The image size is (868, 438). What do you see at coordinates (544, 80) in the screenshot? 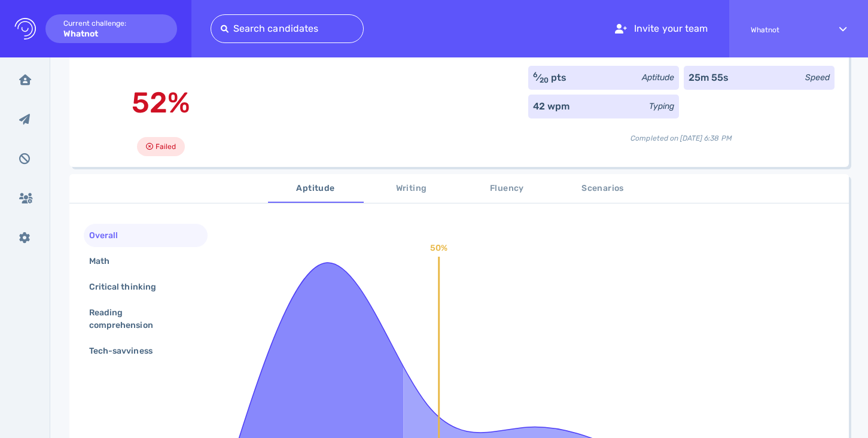
I see `sub: 20` at bounding box center [544, 80].